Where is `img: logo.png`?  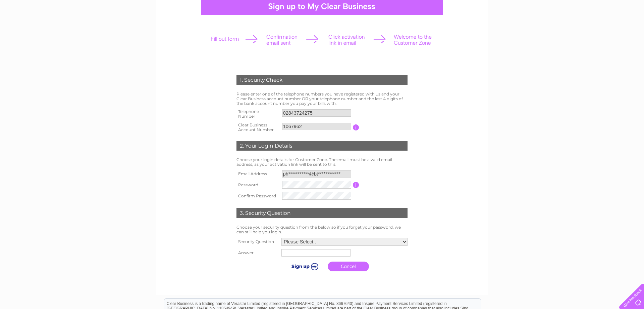
img: logo.png is located at coordinates (40, 27).